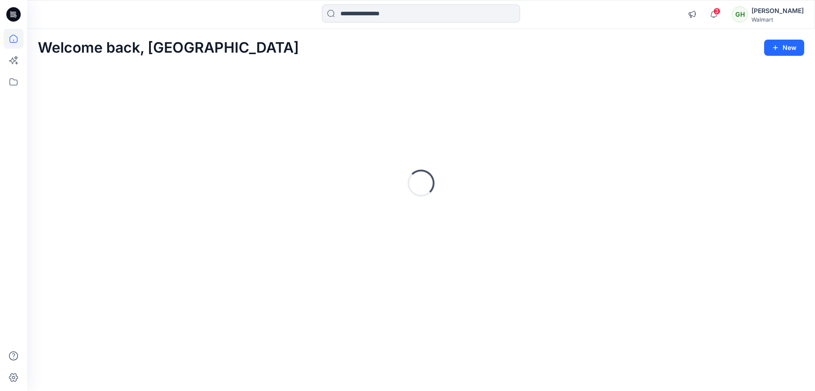  Describe the element at coordinates (784, 48) in the screenshot. I see `button: New` at that location.